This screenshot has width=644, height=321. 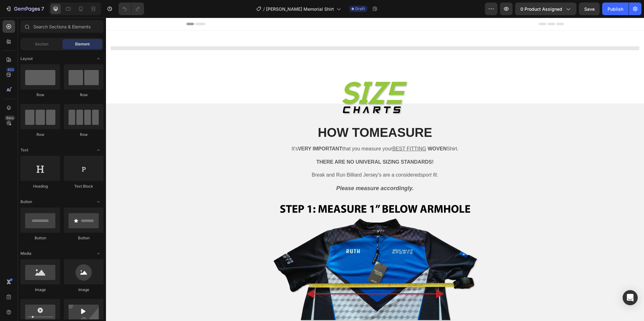 What do you see at coordinates (303, 131) in the screenshot?
I see `u: BEST FITTING` at bounding box center [303, 131].